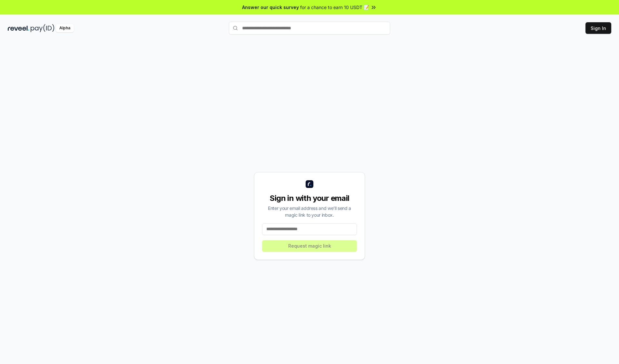 This screenshot has width=619, height=364. What do you see at coordinates (310, 198) in the screenshot?
I see `div: Sign in with your email` at bounding box center [310, 198].